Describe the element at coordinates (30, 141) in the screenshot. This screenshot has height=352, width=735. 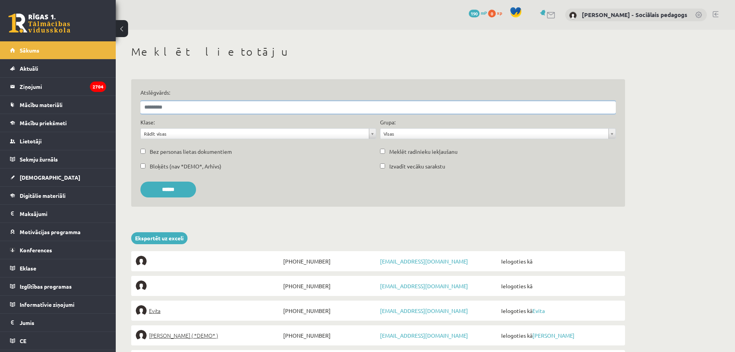
I see `span: Lietotāji` at that location.